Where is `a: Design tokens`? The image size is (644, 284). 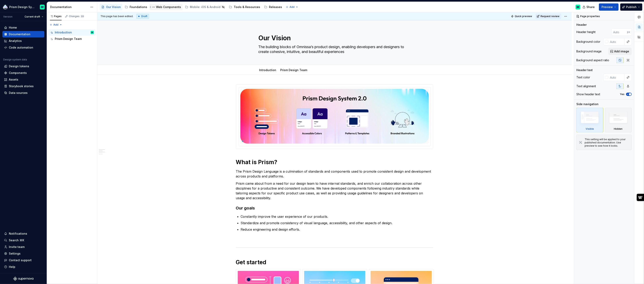 a: Design tokens is located at coordinates (23, 66).